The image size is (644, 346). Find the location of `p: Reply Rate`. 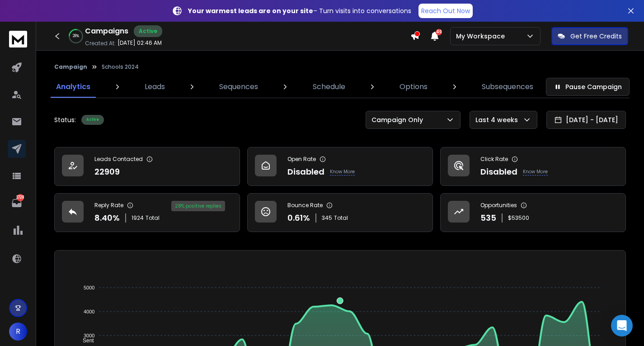

p: Reply Rate is located at coordinates (109, 205).